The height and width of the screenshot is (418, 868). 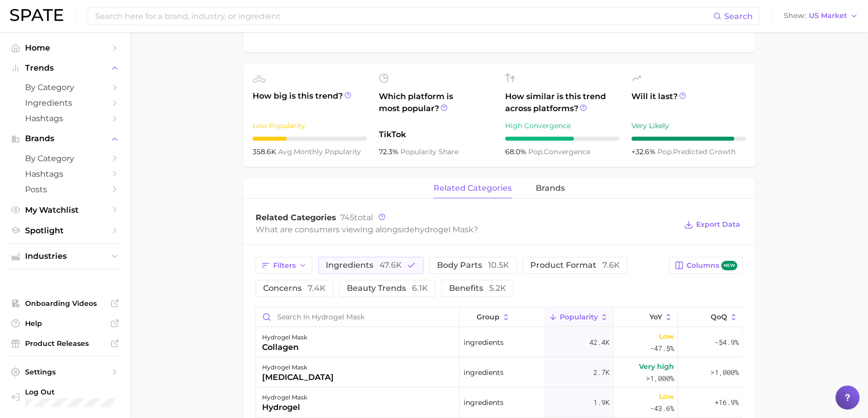 I want to click on span: concerns, so click(x=294, y=288).